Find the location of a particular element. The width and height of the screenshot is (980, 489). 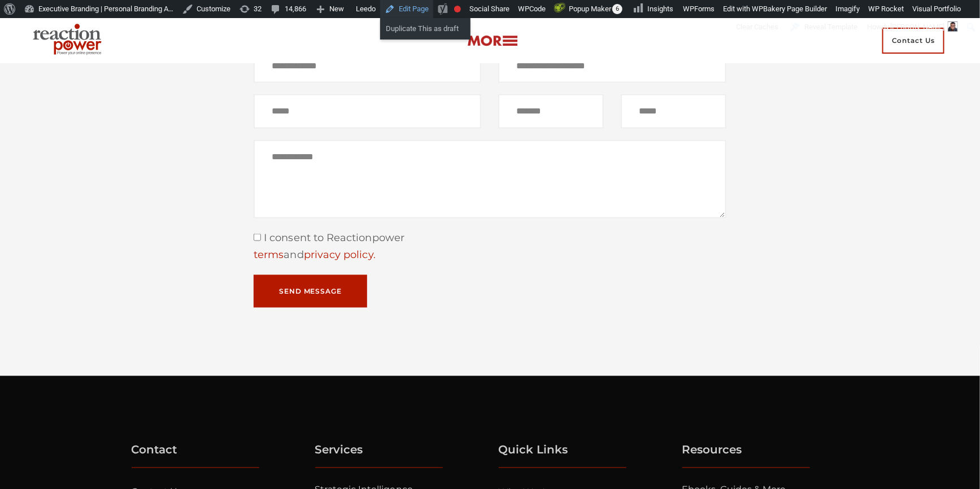

a: Contact Us is located at coordinates (914, 40).